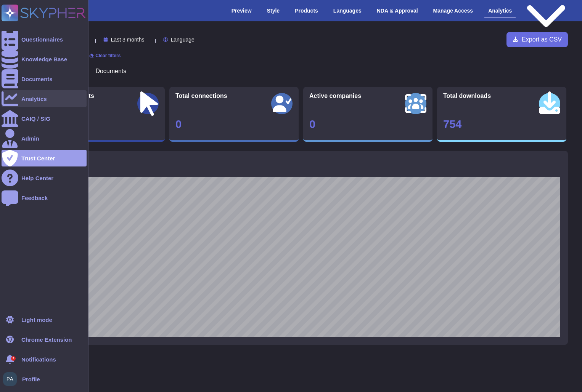 This screenshot has width=582, height=392. What do you see at coordinates (44, 197) in the screenshot?
I see `a: Feedback` at bounding box center [44, 197].